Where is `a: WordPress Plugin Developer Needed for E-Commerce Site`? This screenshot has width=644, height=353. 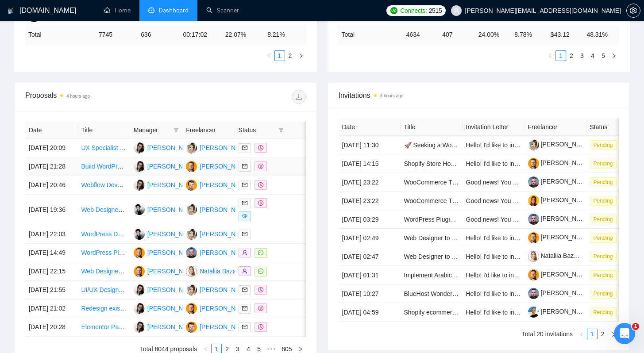
a: WordPress Plugin Developer Needed for E-Commerce Site is located at coordinates (485, 219).